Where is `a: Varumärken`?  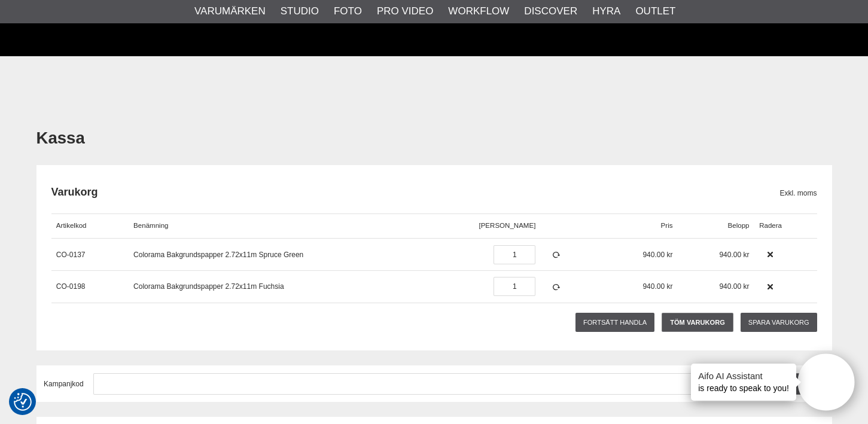 a: Varumärken is located at coordinates (230, 11).